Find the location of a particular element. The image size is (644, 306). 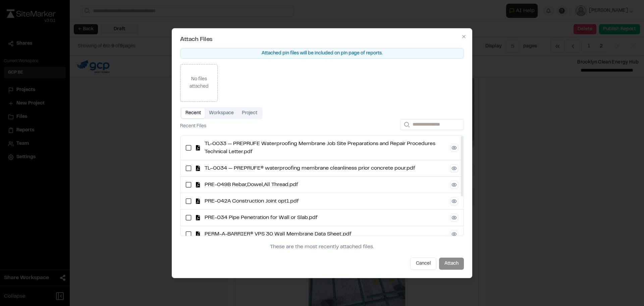

button: Cancel is located at coordinates (424, 264).